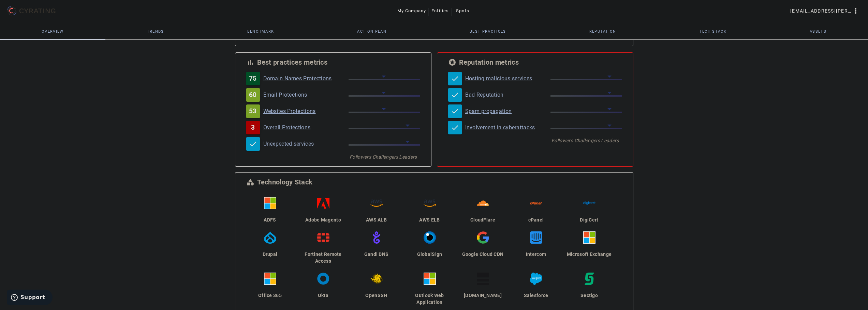 The height and width of the screenshot is (310, 868). Describe the element at coordinates (323, 258) in the screenshot. I see `span: Fortinet Remote Access` at that location.